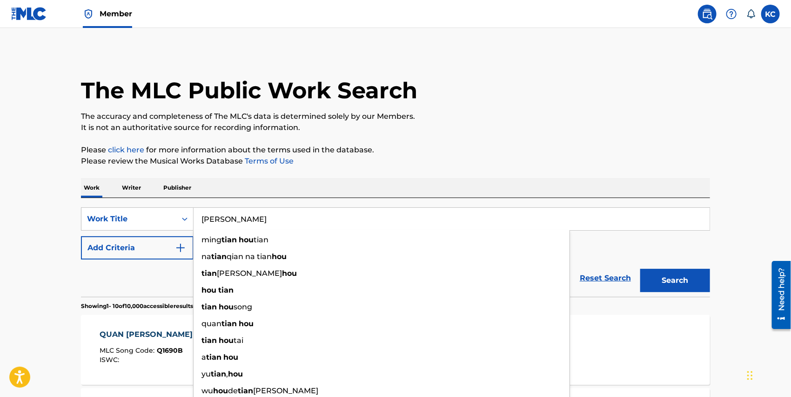 This screenshot has width=791, height=397. I want to click on a: Terms of Use, so click(268, 161).